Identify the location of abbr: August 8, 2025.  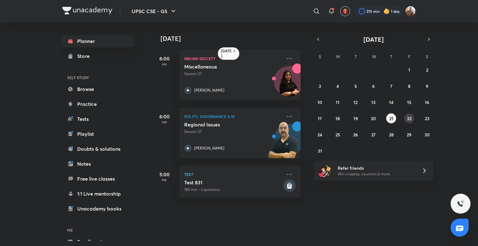
(409, 86).